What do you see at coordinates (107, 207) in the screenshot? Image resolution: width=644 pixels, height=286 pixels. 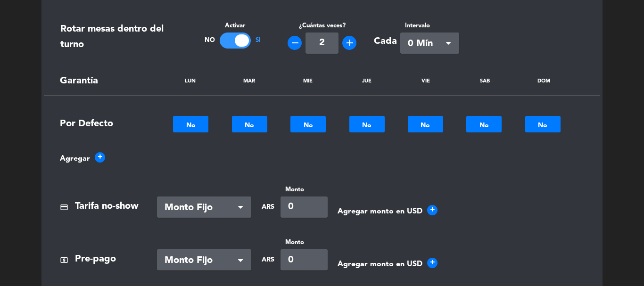 I see `label: Tarifa no-show` at bounding box center [107, 207].